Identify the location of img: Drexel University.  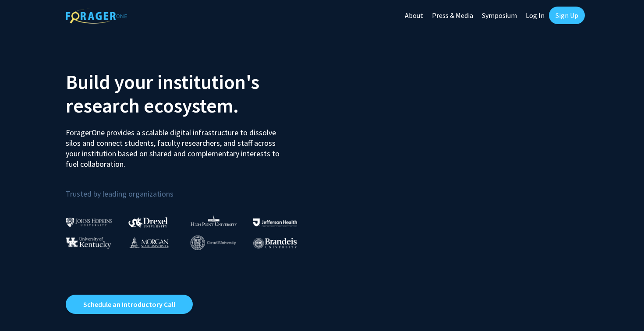
(148, 222).